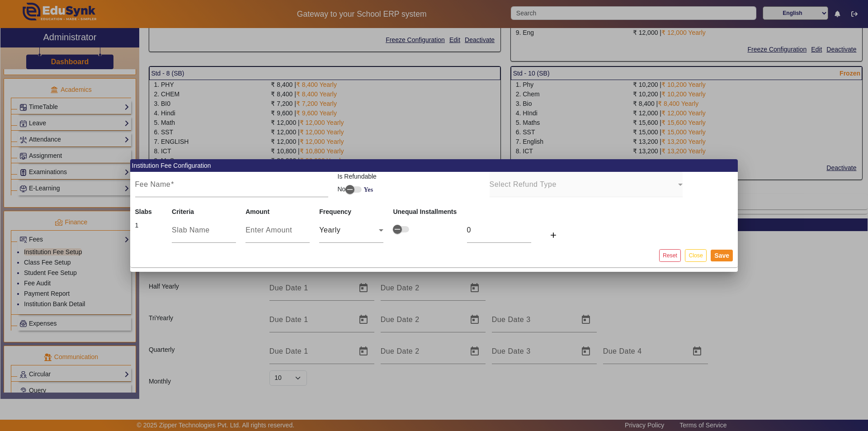 The image size is (868, 431). Describe the element at coordinates (553, 235) in the screenshot. I see `mat-icon: add` at that location.